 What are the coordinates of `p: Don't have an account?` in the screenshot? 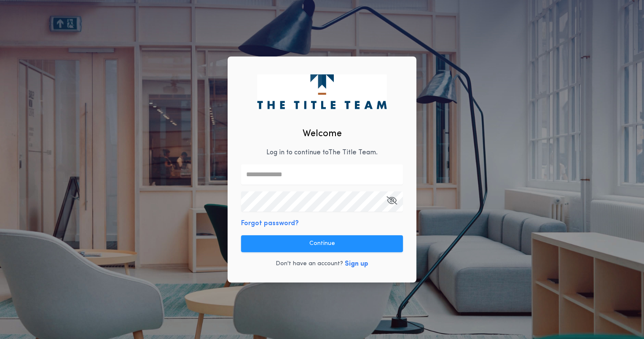 It's located at (310, 264).